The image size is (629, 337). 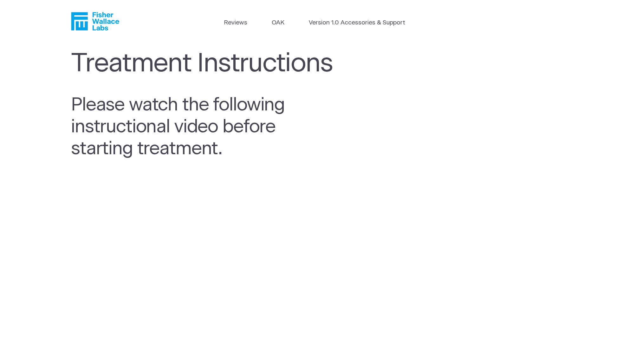 I want to click on a: Version 1.0 Accessories & Support, so click(x=357, y=23).